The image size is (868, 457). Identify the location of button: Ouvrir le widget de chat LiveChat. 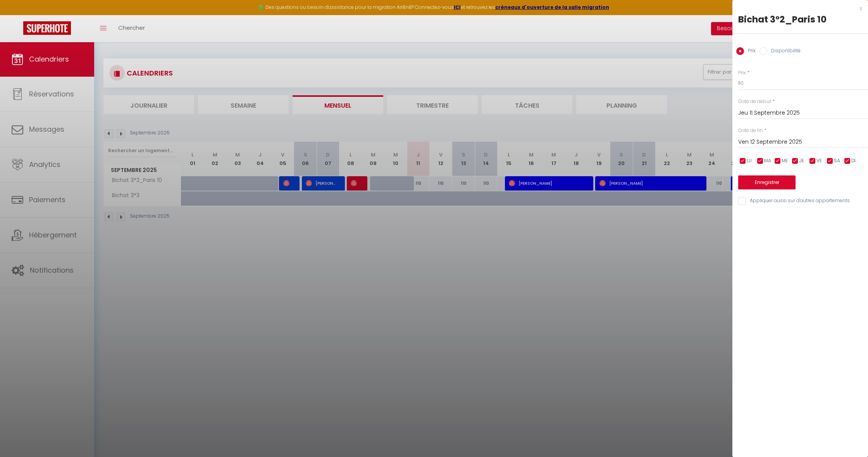
(18, 14).